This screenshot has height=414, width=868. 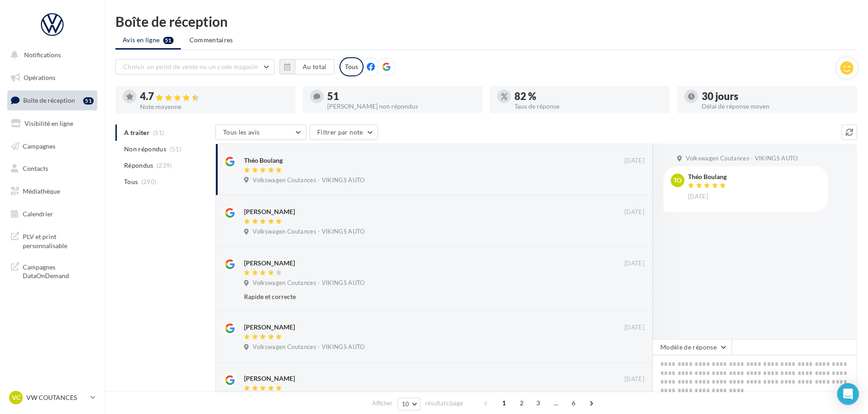 What do you see at coordinates (211, 40) in the screenshot?
I see `span: Commentaires` at bounding box center [211, 40].